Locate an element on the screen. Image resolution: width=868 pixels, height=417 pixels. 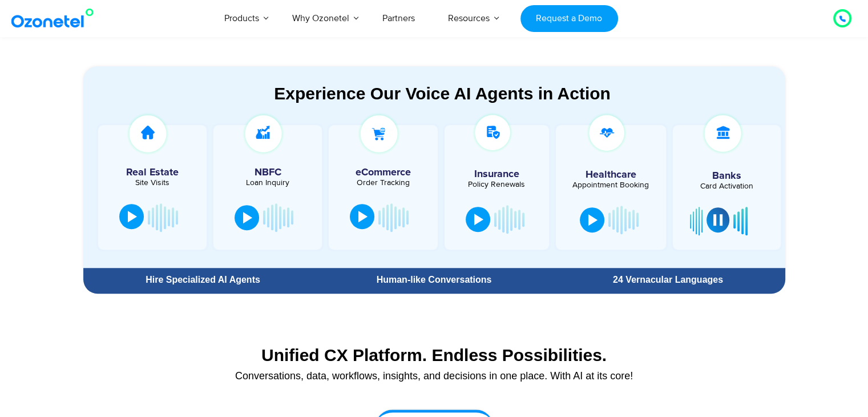
h5: NBFC is located at coordinates (268, 173).